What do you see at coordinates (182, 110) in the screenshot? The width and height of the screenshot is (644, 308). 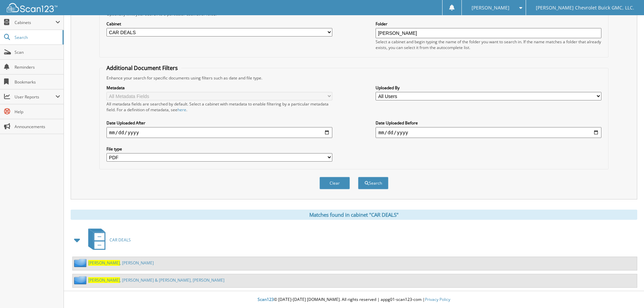 I see `a: here` at bounding box center [182, 110].